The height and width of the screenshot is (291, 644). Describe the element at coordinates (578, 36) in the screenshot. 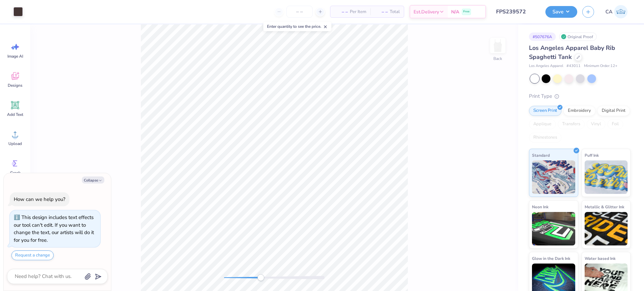

I see `div: Original Proof` at that location.